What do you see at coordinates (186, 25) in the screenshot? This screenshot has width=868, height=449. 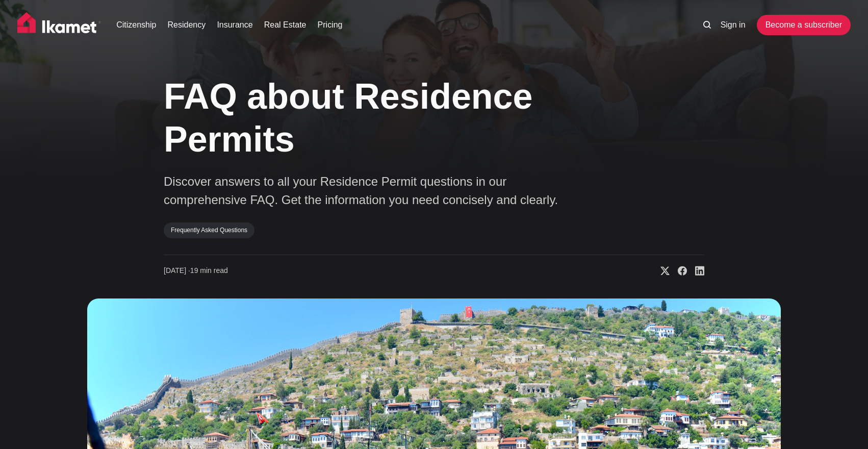 I see `a: Residency` at bounding box center [186, 25].